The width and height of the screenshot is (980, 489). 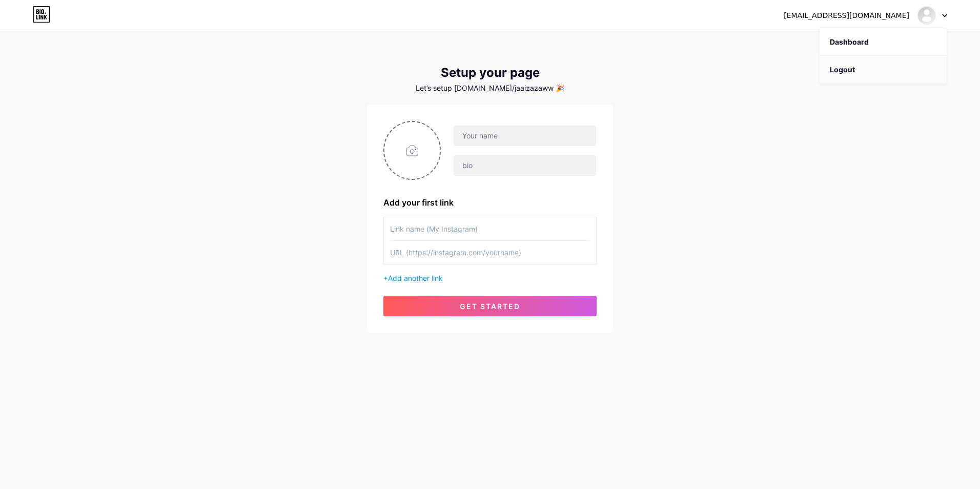 I want to click on a: Dashboard, so click(x=883, y=42).